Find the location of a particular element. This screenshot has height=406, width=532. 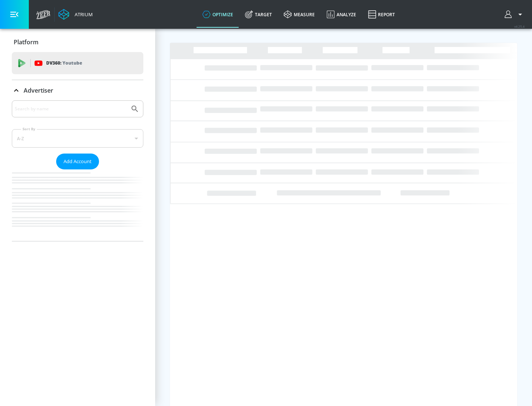

div: Atrium is located at coordinates (82, 14).